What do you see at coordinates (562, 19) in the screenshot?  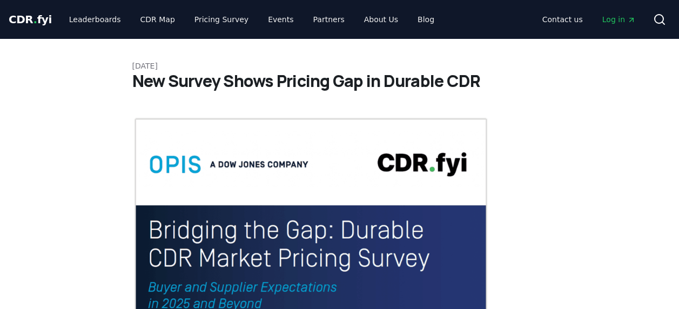 I see `a: Contact us` at bounding box center [562, 19].